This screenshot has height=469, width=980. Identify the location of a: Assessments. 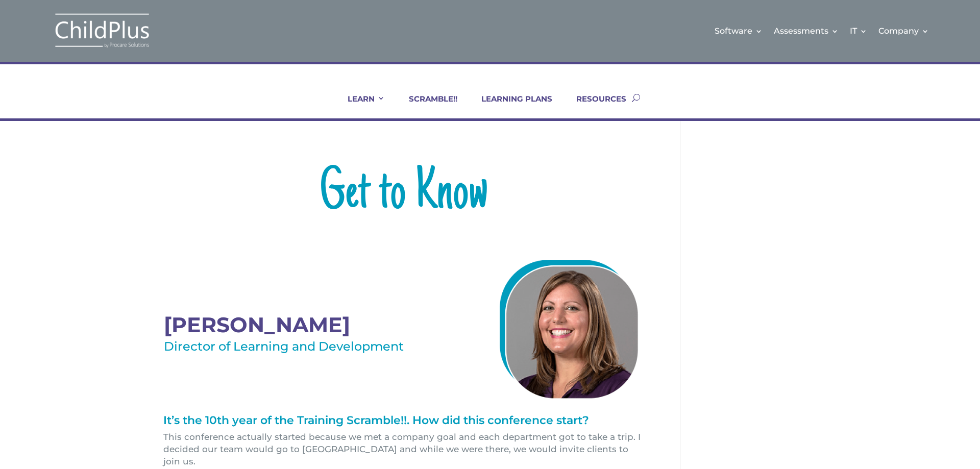
(806, 30).